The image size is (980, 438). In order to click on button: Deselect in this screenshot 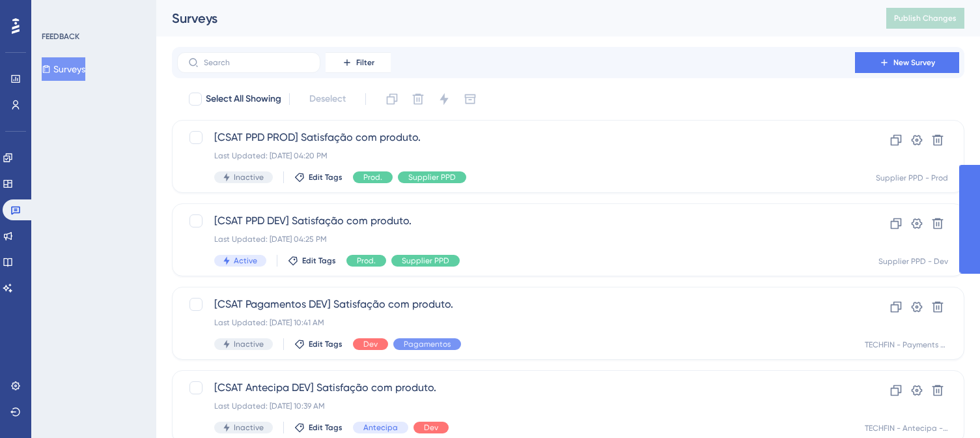, I will do `click(328, 99)`.